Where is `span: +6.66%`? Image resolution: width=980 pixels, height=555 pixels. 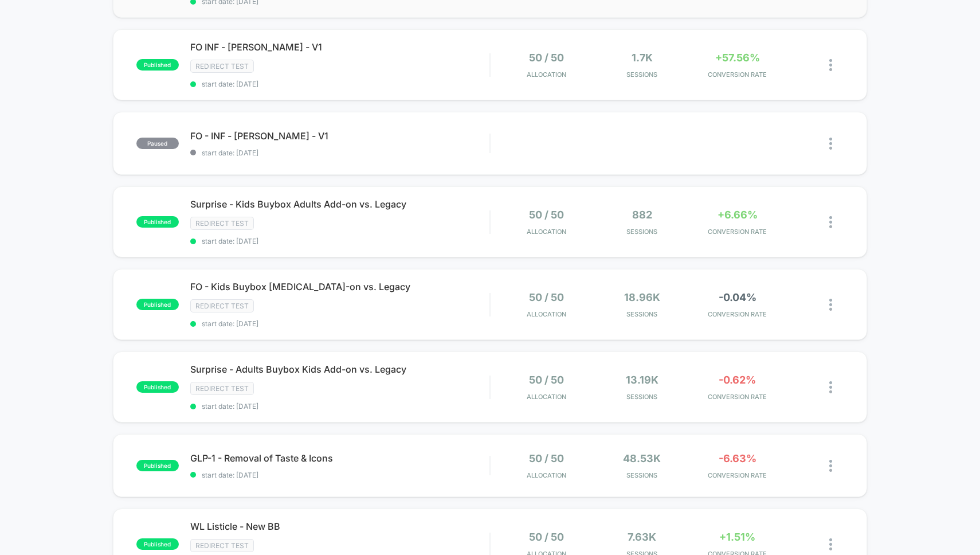 span: +6.66% is located at coordinates (737, 214).